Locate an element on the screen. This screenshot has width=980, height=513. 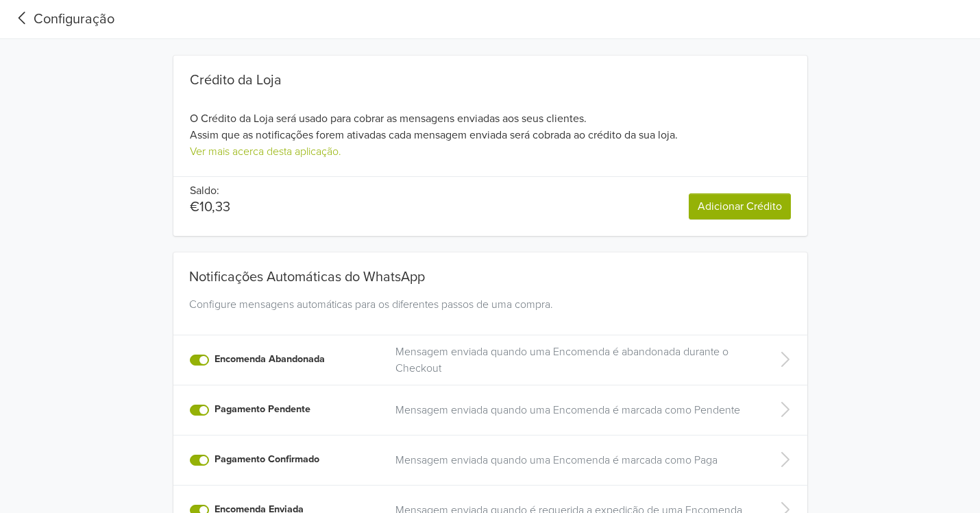
p: Mensagem enviada quando uma Encomenda é marcada como Pendente is located at coordinates (575, 410).